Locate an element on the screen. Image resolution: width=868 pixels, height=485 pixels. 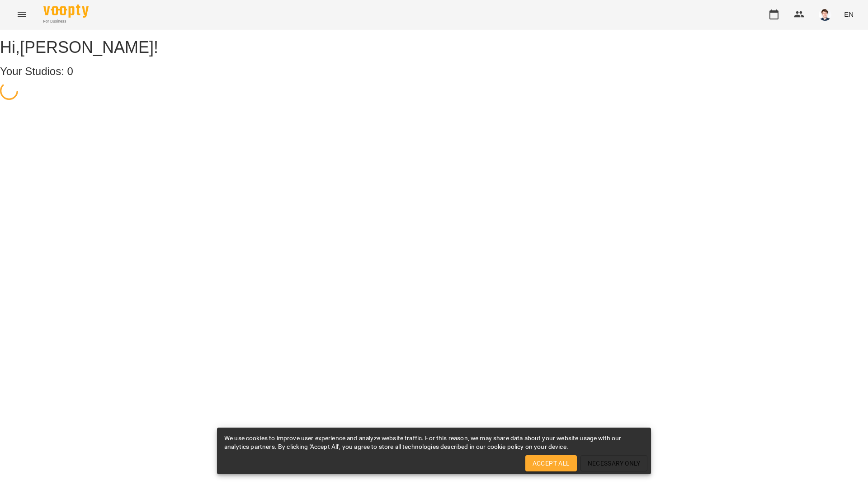
button: EN is located at coordinates (849, 14).